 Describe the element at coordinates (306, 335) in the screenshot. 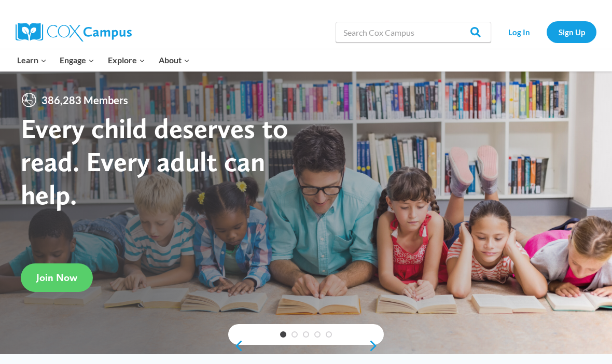

I see `a: 3` at that location.